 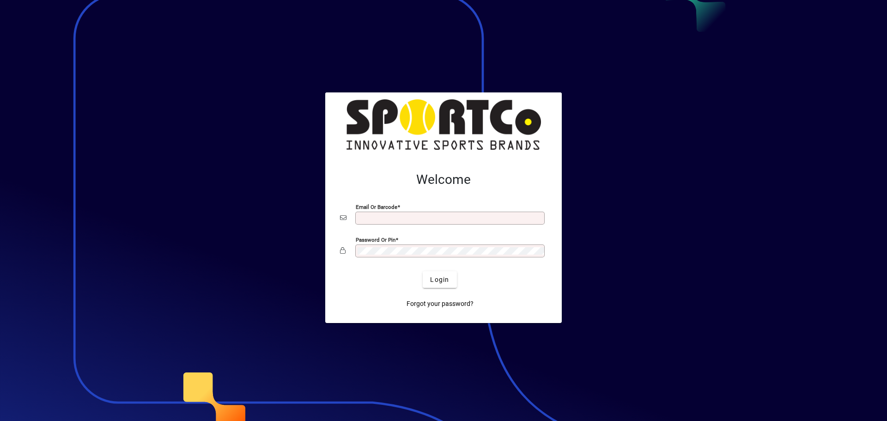 I want to click on a: Forgot your password?, so click(x=440, y=304).